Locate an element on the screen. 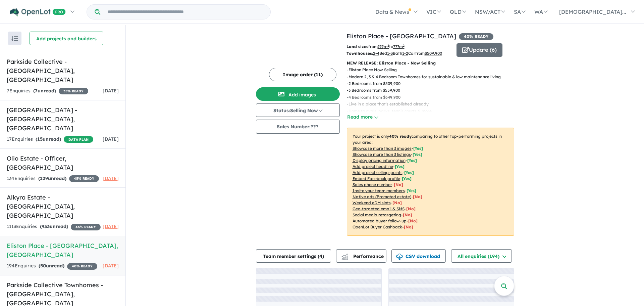 Image resolution: width=644 pixels, height=306 pixels. div: 17 Enquir ies is located at coordinates (50, 140).